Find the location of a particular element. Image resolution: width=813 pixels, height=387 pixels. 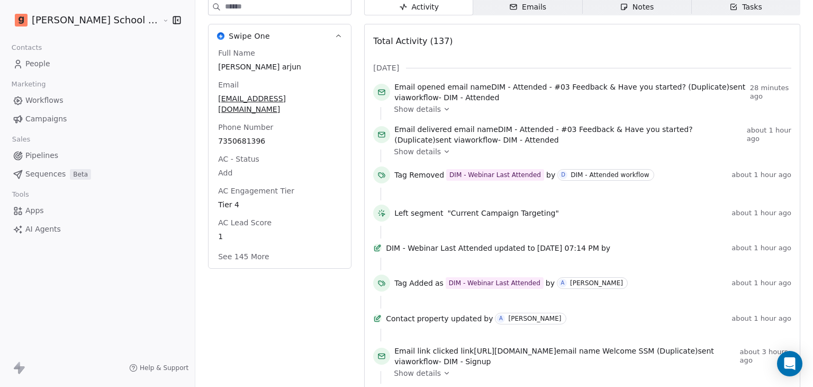

span: Campaigns is located at coordinates (46, 119).